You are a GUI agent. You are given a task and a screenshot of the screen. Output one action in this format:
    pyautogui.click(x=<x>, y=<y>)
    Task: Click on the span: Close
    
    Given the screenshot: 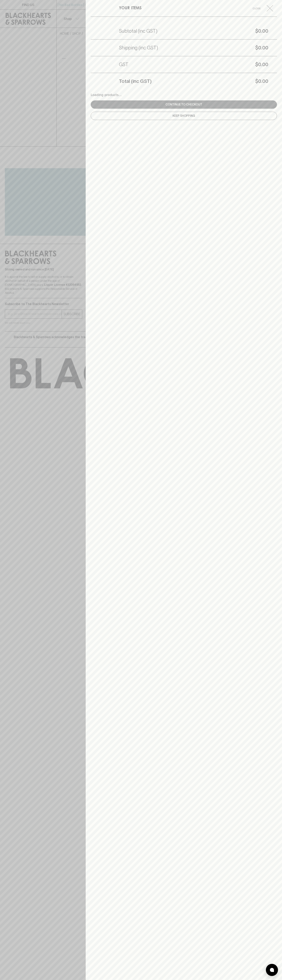 What is the action you would take?
    pyautogui.click(x=256, y=8)
    